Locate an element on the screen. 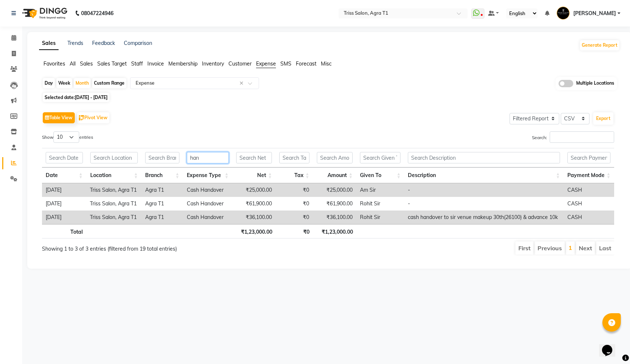 The width and height of the screenshot is (630, 364). b: 08047224946 is located at coordinates (97, 13).